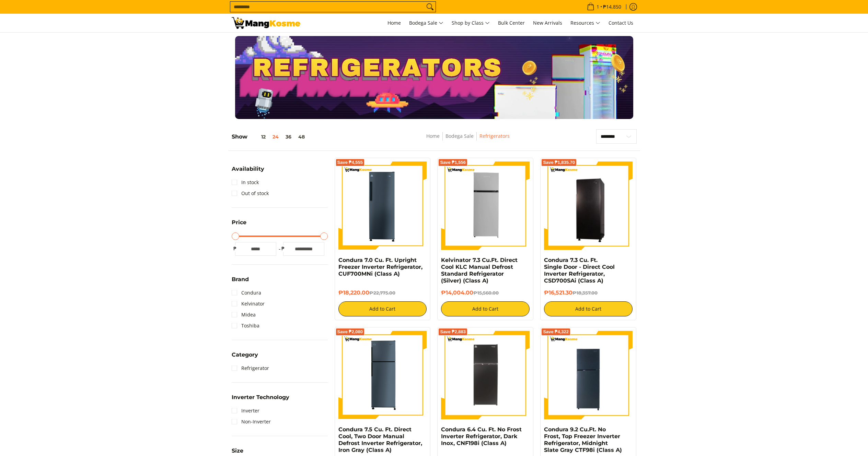 The image size is (868, 456). I want to click on span: Bodega Sale, so click(426, 23).